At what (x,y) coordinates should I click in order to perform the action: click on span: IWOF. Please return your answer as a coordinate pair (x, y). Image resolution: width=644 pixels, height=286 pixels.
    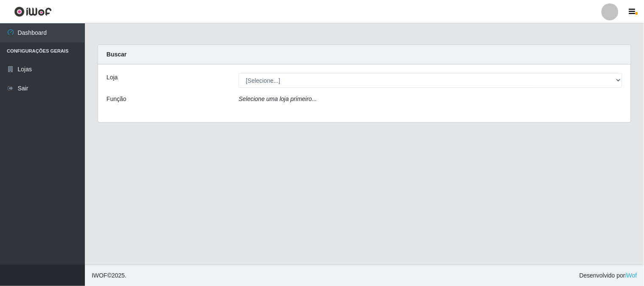
    Looking at the image, I should click on (99, 275).